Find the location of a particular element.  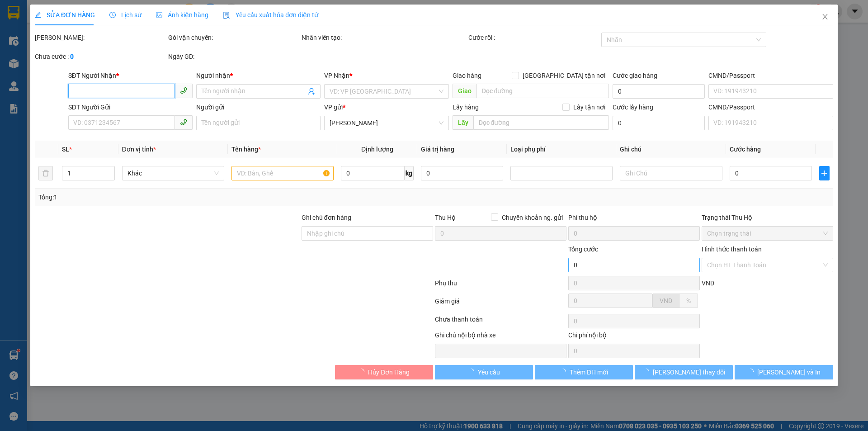

div: Chưa cước : is located at coordinates (100, 57).